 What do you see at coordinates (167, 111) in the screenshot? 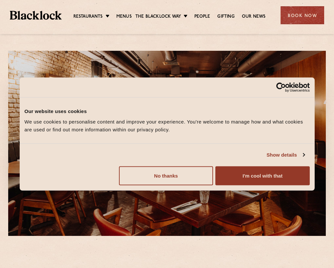
I see `div: Our website uses cookies` at bounding box center [167, 111].